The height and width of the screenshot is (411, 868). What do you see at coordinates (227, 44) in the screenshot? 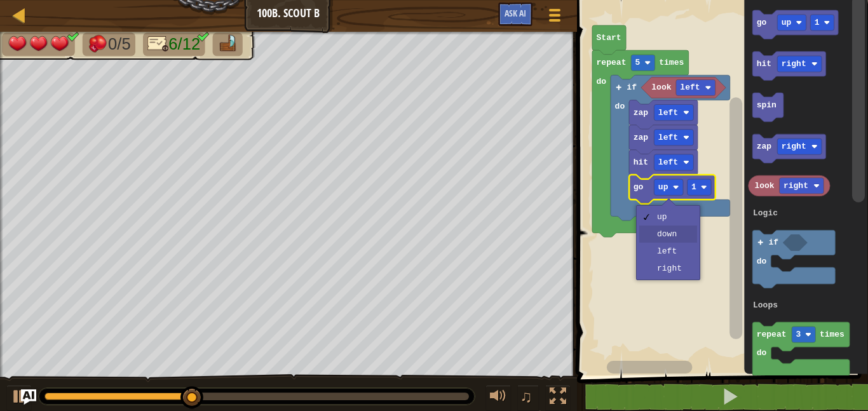
I see `li: Go to the raft.` at bounding box center [227, 44].